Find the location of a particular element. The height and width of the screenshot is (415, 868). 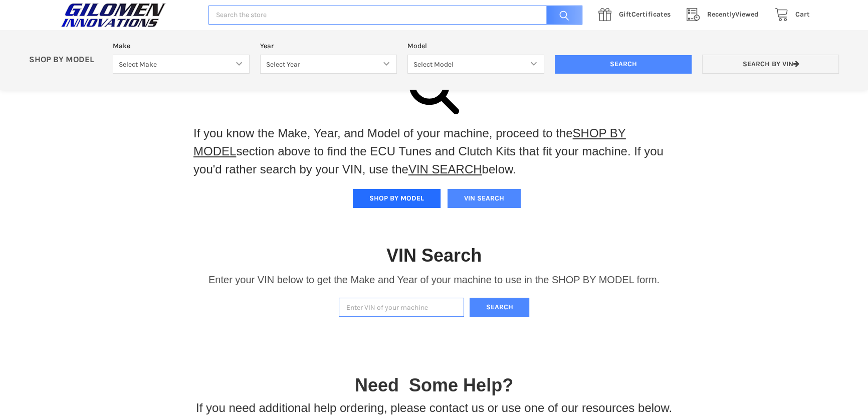

span: Gift is located at coordinates (625, 14).